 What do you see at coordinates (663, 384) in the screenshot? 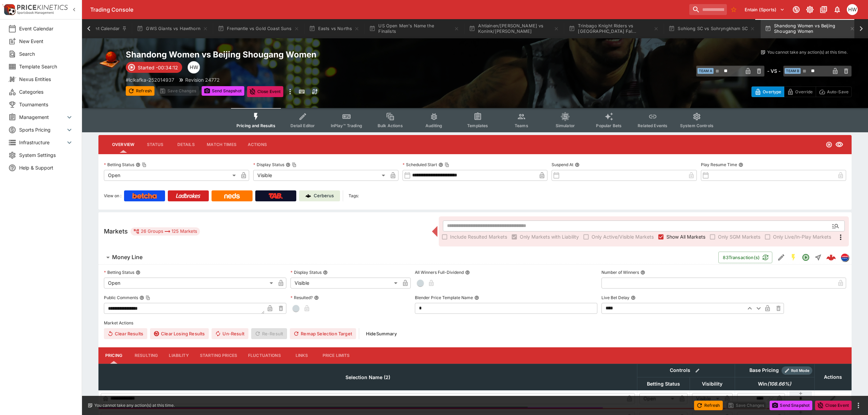
I see `span: Betting Status` at bounding box center [663, 384].